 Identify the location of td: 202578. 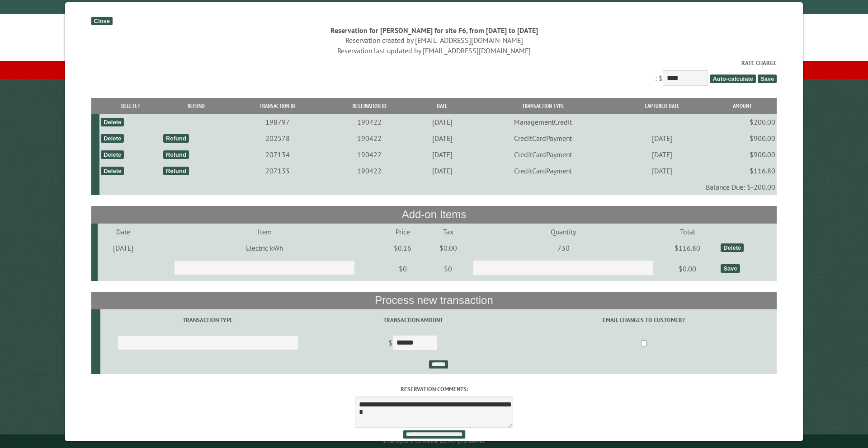
(277, 138).